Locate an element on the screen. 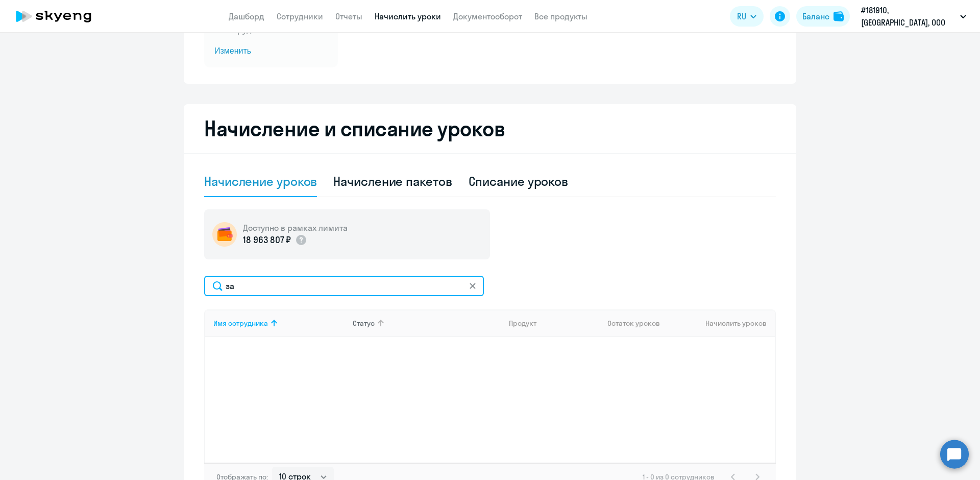 This screenshot has width=980, height=480. a: Все продукты is located at coordinates (561, 17).